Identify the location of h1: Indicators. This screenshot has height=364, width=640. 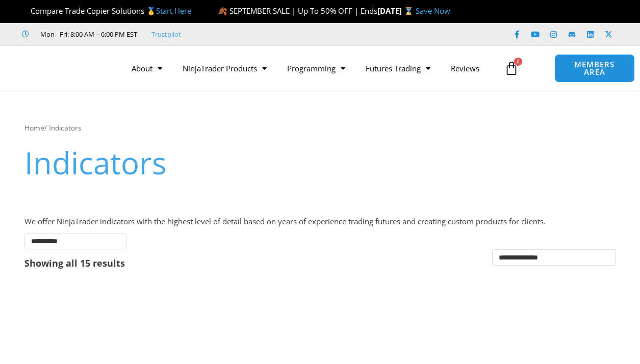
(320, 163).